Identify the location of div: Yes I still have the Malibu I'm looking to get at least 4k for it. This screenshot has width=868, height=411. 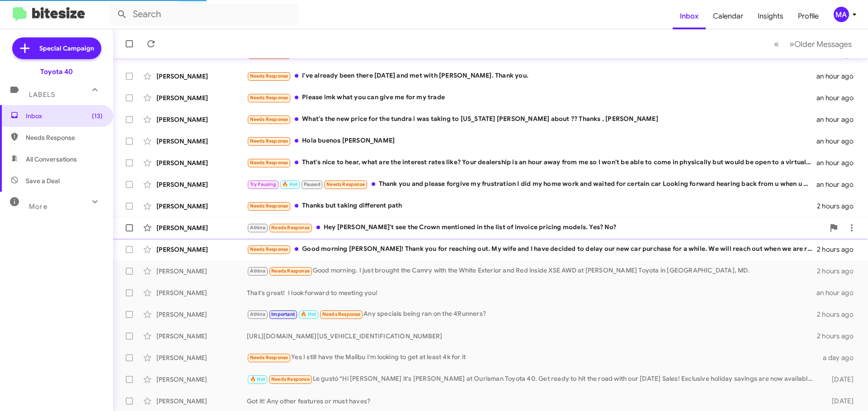
(532, 358).